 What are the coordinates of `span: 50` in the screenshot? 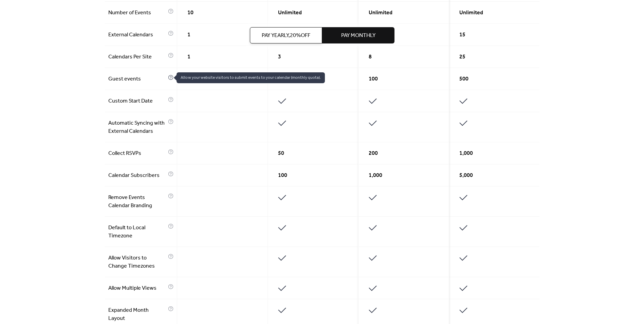 It's located at (281, 154).